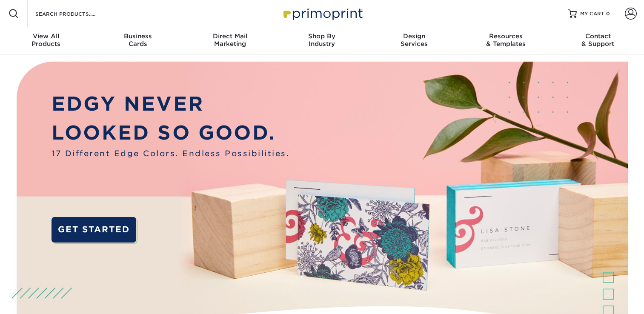 The image size is (644, 314). Describe the element at coordinates (322, 13) in the screenshot. I see `img: Primoprint` at that location.